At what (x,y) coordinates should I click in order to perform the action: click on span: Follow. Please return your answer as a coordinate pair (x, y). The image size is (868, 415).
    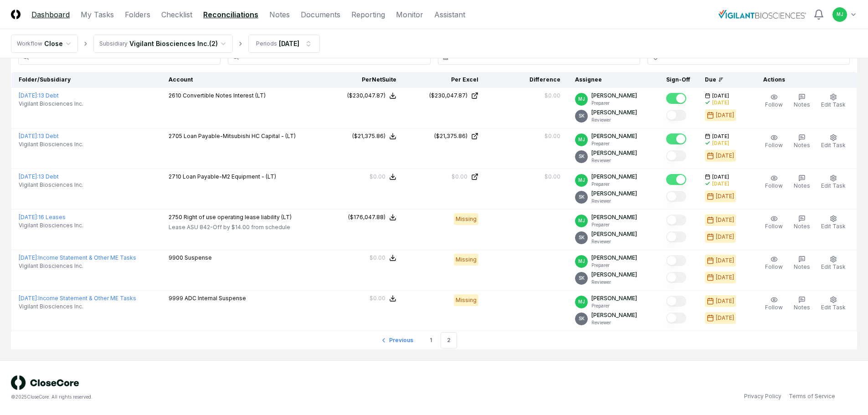
    Looking at the image, I should click on (774, 185).